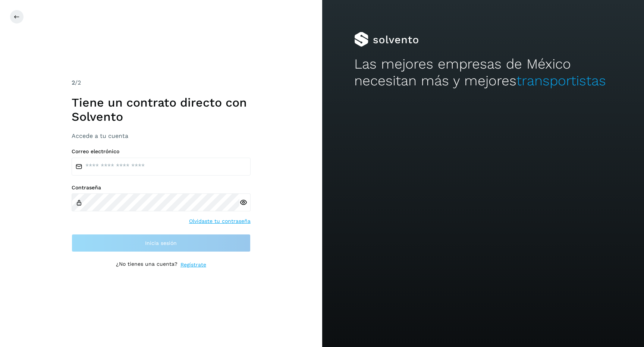 The image size is (644, 347). I want to click on h3: Accede a tu cuenta, so click(161, 136).